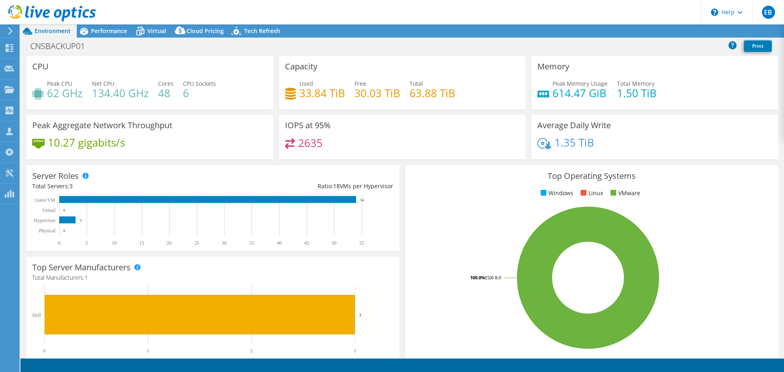 The height and width of the screenshot is (372, 784). Describe the element at coordinates (199, 93) in the screenshot. I see `h4: 6` at that location.